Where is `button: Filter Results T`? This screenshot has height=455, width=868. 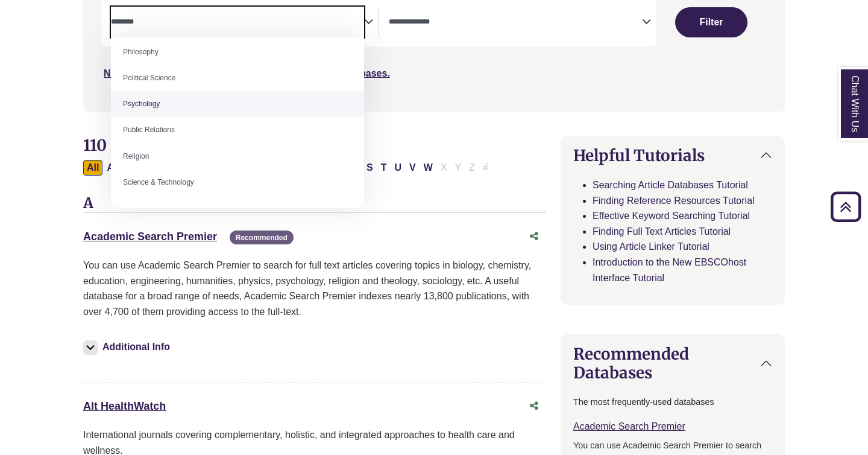
button: Filter Results T is located at coordinates (384, 168).